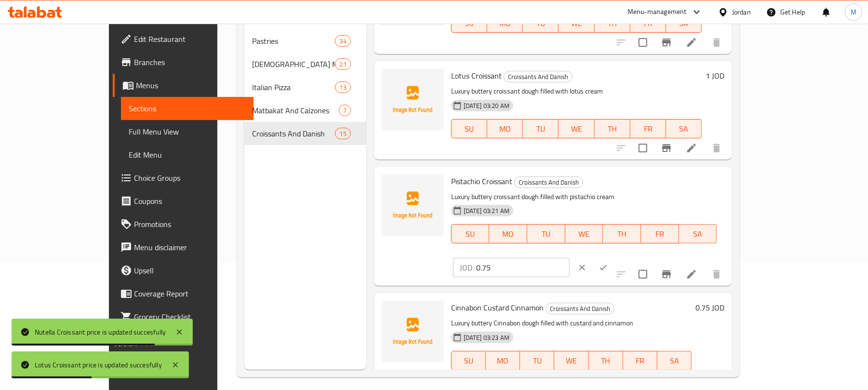 This screenshot has width=868, height=390. Describe the element at coordinates (190, 224) in the screenshot. I see `span: Promotions` at that location.